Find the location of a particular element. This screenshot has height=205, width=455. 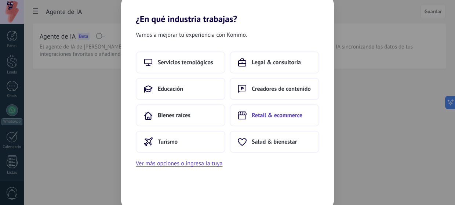

span: Turismo is located at coordinates (168, 142).